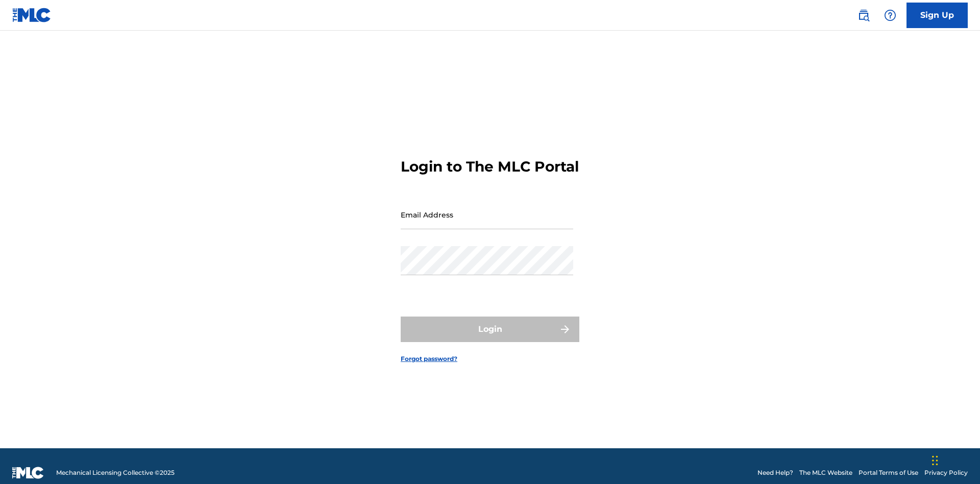 The height and width of the screenshot is (484, 980). Describe the element at coordinates (429, 359) in the screenshot. I see `a: Forgot password?` at that location.